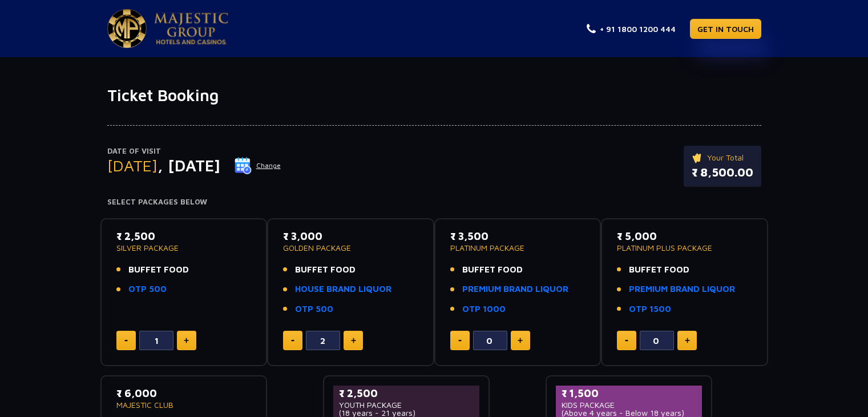 The height and width of the screenshot is (417, 868). Describe the element at coordinates (722, 173) in the screenshot. I see `p: ₹ 8,500.00` at that location.